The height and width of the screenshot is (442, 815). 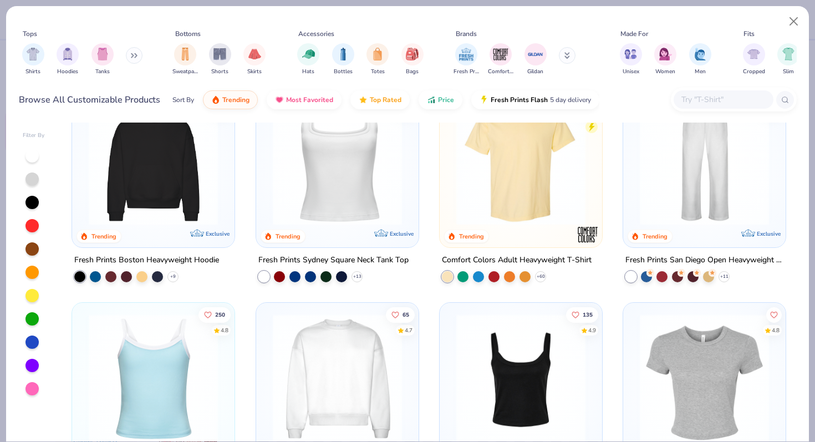 I want to click on div: 4.7, so click(x=408, y=330).